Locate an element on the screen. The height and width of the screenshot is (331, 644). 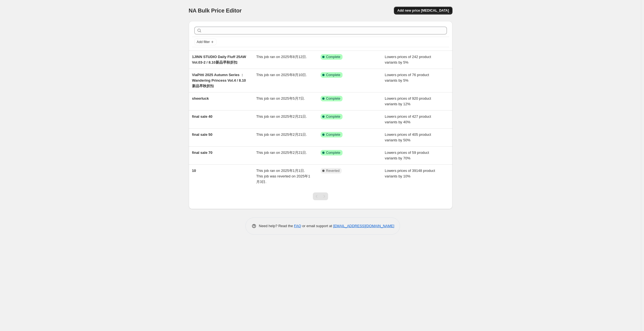
span: This job ran on 2025年8月10日. is located at coordinates (281, 75).